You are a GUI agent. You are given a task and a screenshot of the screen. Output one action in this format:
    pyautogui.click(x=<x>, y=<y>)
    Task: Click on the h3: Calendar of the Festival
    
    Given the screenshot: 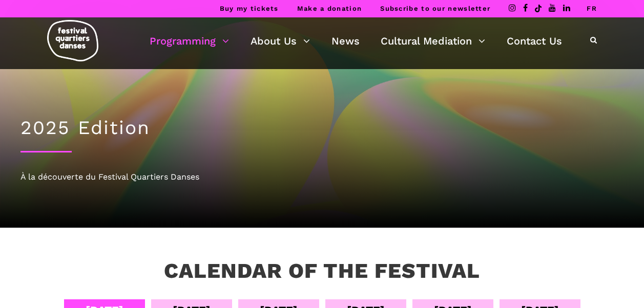 What is the action you would take?
    pyautogui.click(x=322, y=272)
    